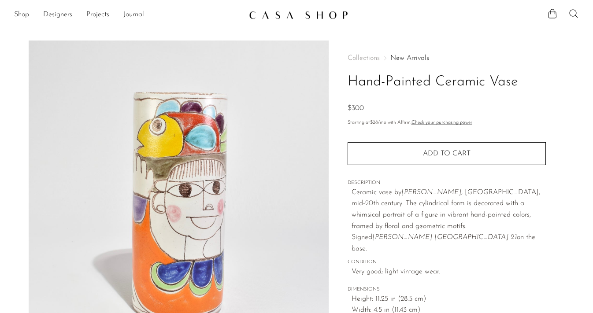 The image size is (593, 313). Describe the element at coordinates (128, 15) in the screenshot. I see `nav: Desktop navigation` at that location.